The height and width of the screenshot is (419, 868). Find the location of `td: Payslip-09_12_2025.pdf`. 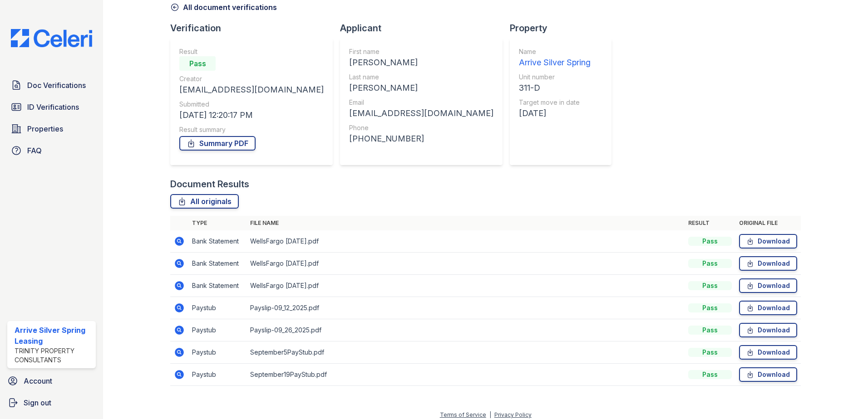

td: Payslip-09_12_2025.pdf is located at coordinates (465, 308).